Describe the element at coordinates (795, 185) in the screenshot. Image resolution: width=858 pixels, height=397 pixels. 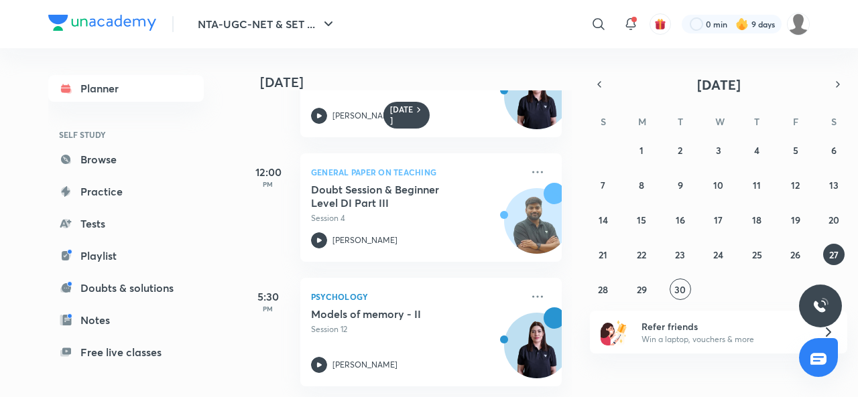
I see `abbr: September 12, 2025` at that location.